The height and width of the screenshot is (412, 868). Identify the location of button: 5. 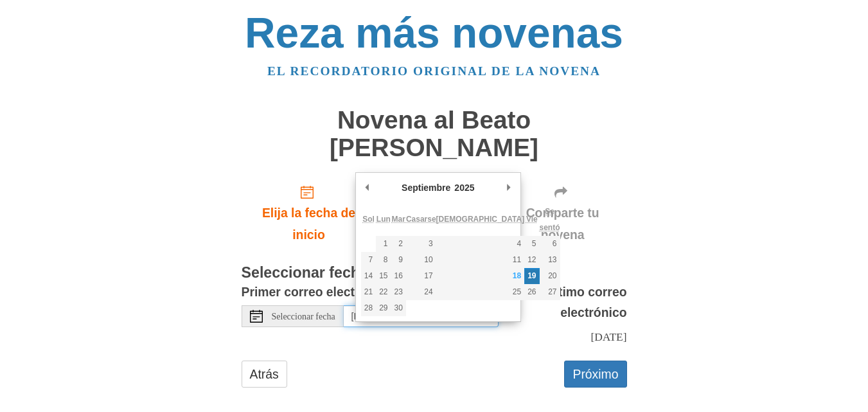
(532, 244).